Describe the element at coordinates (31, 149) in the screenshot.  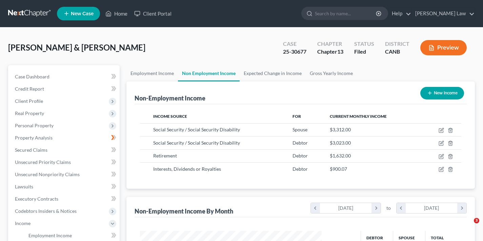
I see `span: Secured Claims` at that location.